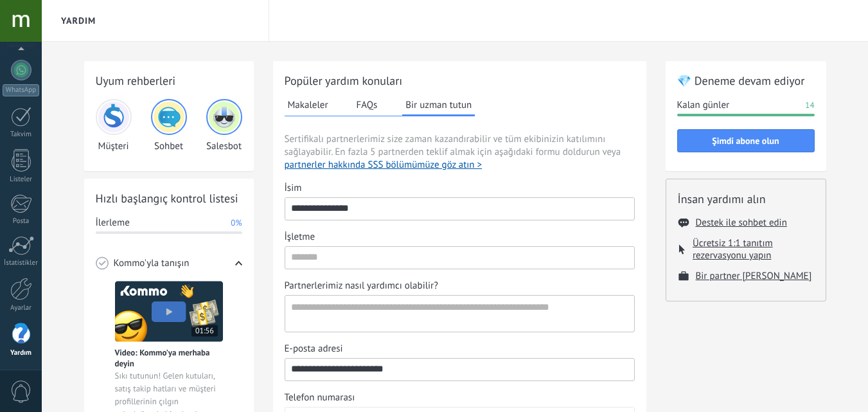 The width and height of the screenshot is (868, 412). Describe the element at coordinates (314, 349) in the screenshot. I see `span: E-posta adresi` at that location.